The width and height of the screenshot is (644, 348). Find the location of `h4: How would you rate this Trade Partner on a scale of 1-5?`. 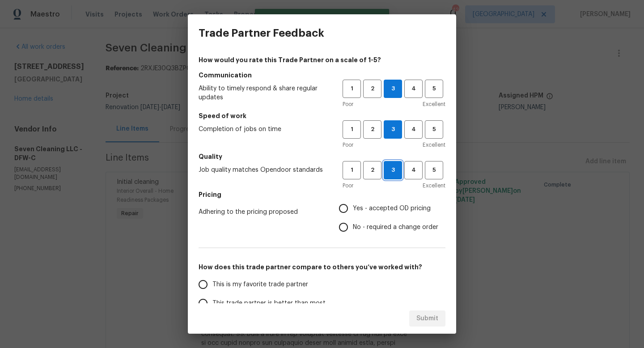

h4: How would you rate this Trade Partner on a scale of 1-5? is located at coordinates (322, 60).